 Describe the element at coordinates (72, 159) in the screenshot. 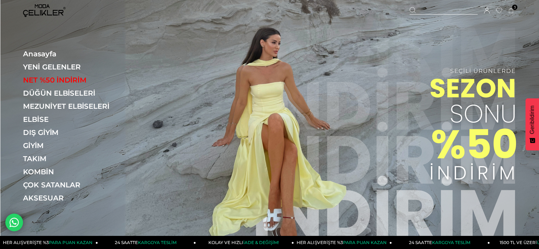

I see `a: TAKIM` at that location.